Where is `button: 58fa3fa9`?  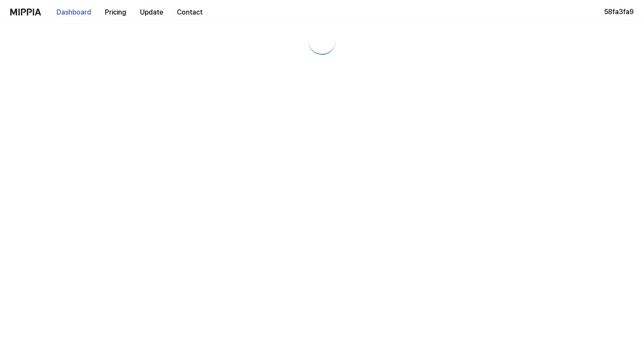
button: 58fa3fa9 is located at coordinates (619, 12).